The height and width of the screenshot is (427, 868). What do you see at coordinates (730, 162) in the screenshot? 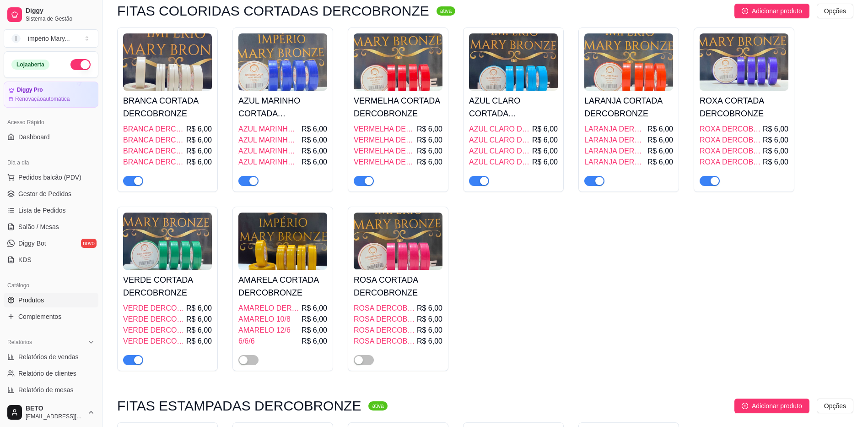
I see `span: ROXA DERCOBRONZE 6/6/6` at bounding box center [730, 162].